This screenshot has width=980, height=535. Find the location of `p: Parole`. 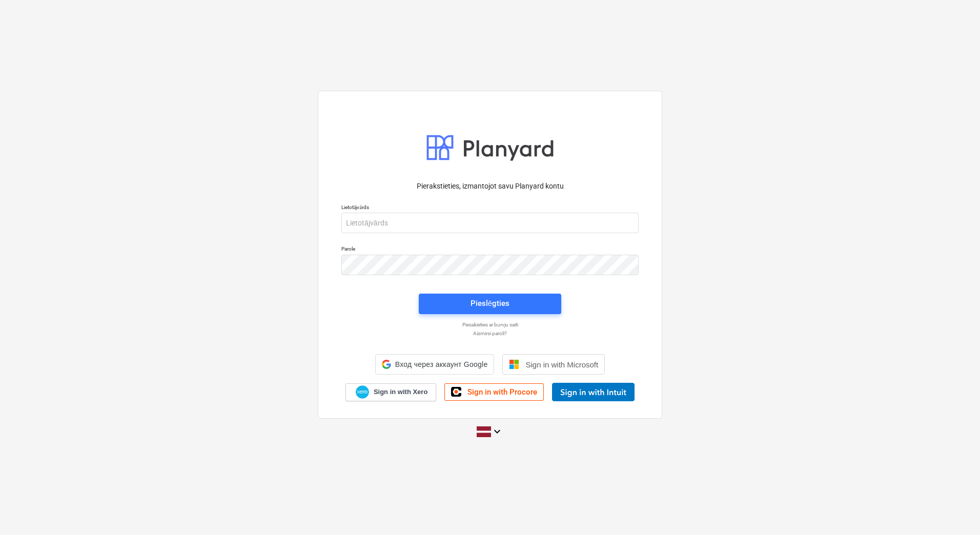

p: Parole is located at coordinates (490, 249).